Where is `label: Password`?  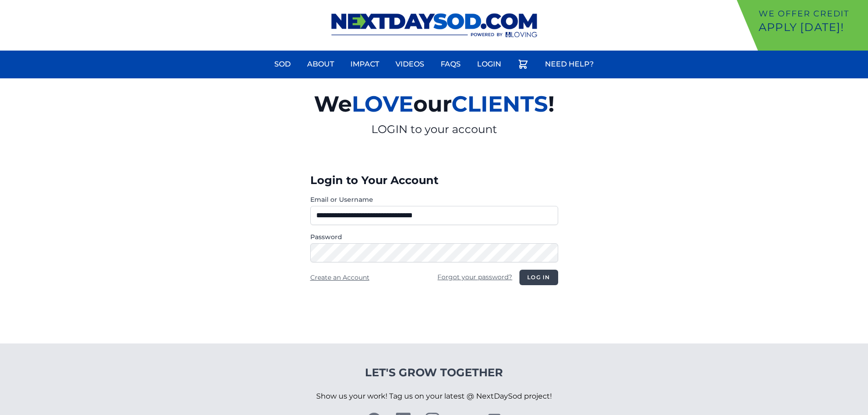
label: Password is located at coordinates (434, 237).